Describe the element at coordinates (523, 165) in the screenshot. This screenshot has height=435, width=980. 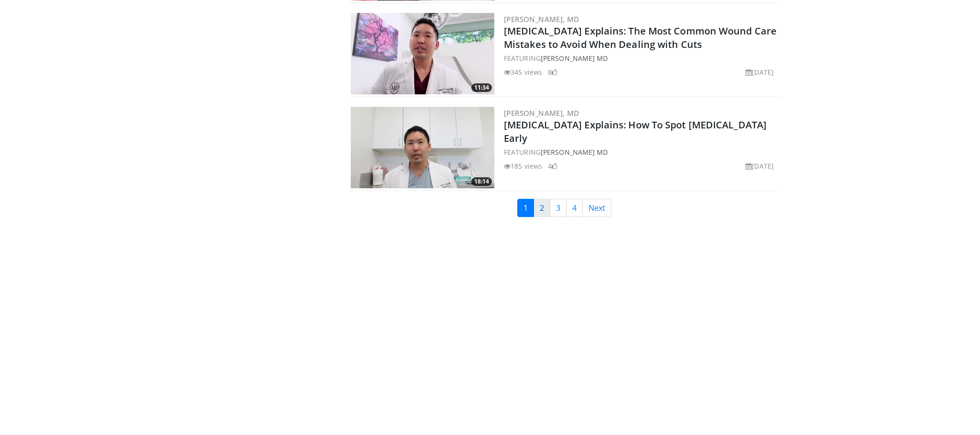
I see `li: 185 views` at that location.